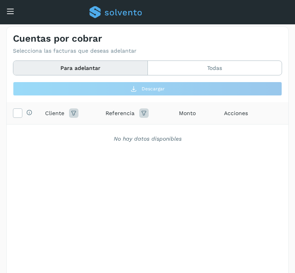 The image size is (295, 273). I want to click on h4: Cuentas por cobrar, so click(57, 38).